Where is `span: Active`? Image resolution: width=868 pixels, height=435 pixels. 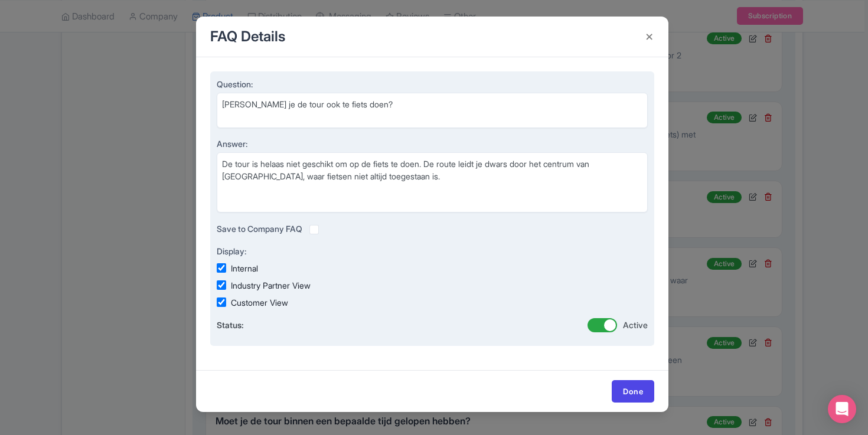 span: Active is located at coordinates (635, 325).